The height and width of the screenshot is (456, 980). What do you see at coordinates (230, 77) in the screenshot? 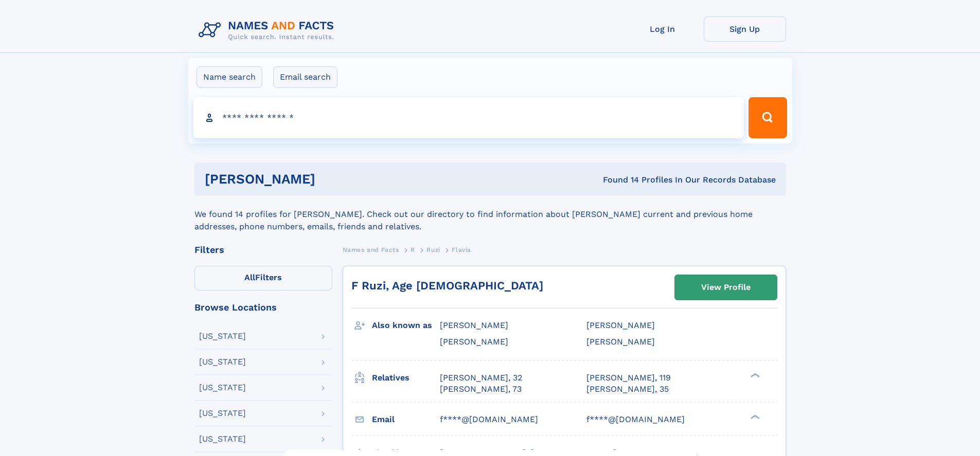
I see `label: Name search` at bounding box center [230, 77].